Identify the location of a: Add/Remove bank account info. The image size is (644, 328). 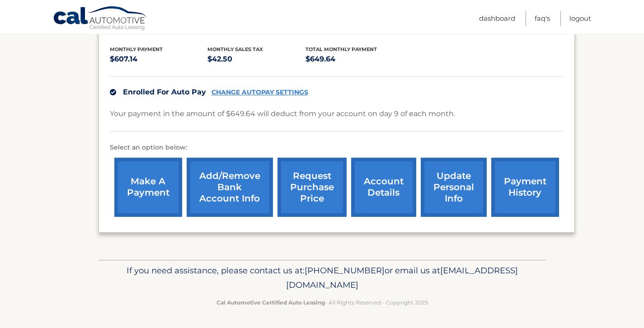
(230, 187).